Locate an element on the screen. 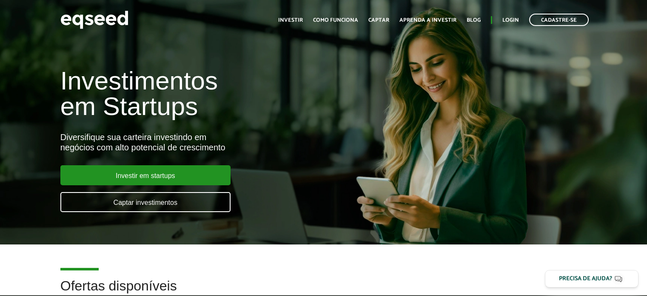  a: Como funciona is located at coordinates (336, 20).